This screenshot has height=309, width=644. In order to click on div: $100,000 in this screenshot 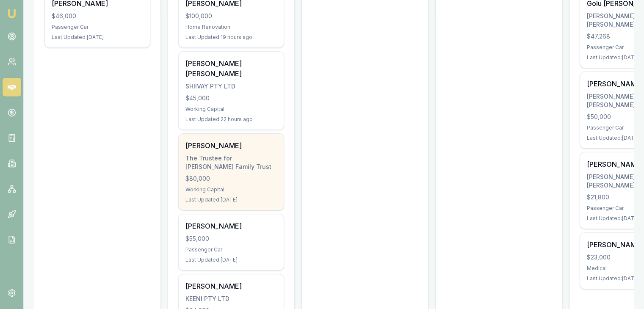, I will do `click(231, 16)`.